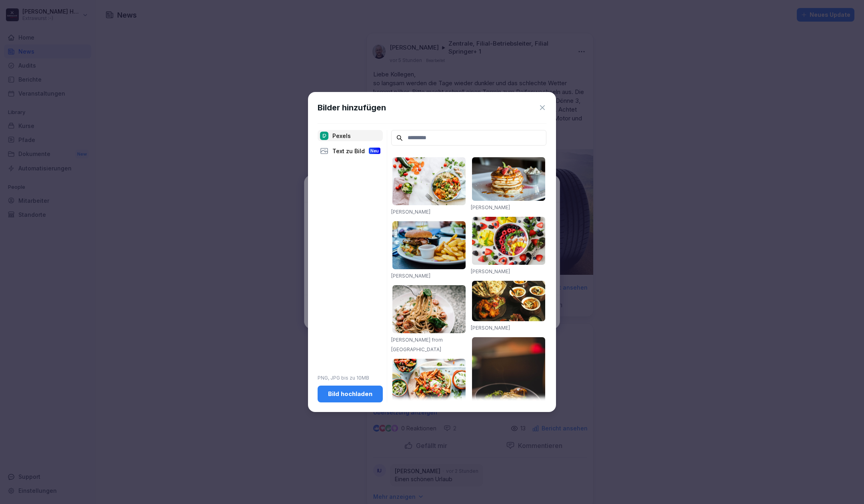 This screenshot has height=504, width=864. Describe the element at coordinates (350, 394) in the screenshot. I see `div: Bild hochladen` at that location.